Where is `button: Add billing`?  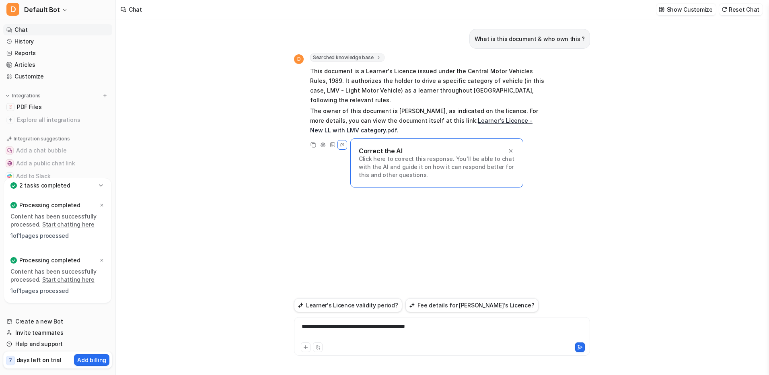
button: Add billing is located at coordinates (92, 359).